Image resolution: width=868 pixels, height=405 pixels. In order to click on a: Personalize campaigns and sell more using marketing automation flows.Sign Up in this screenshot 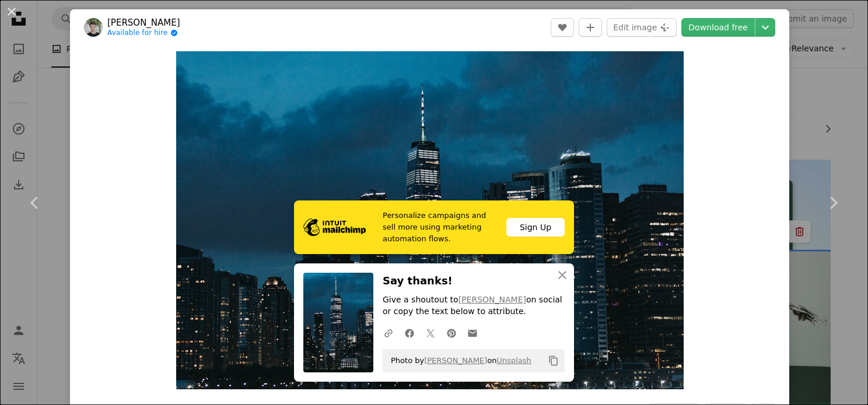, I will do `click(434, 228)`.